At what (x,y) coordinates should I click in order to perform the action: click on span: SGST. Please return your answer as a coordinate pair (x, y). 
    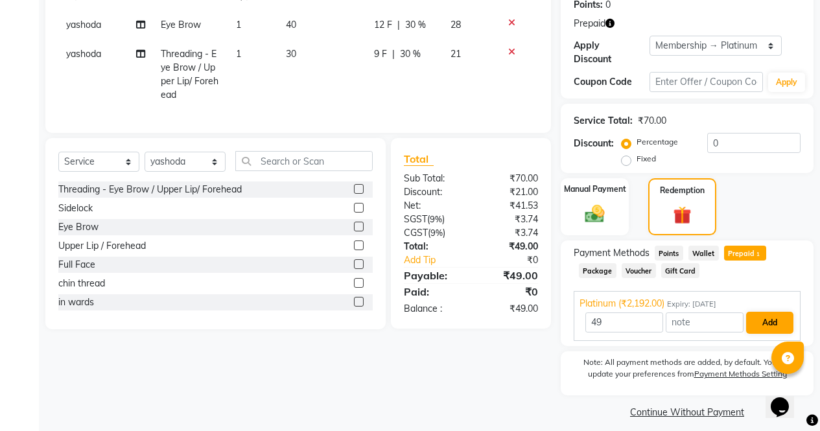
    Looking at the image, I should click on (416, 219).